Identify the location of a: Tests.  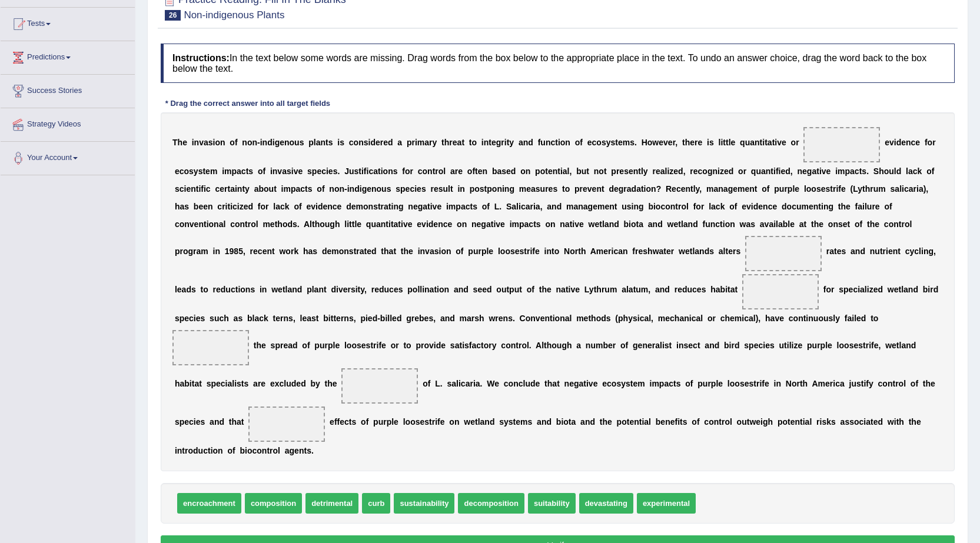
(67, 22).